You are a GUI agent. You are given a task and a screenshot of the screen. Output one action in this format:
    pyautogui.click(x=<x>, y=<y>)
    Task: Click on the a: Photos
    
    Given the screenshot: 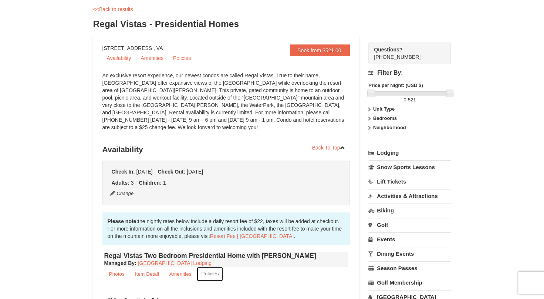 What is the action you would take?
    pyautogui.click(x=117, y=273)
    